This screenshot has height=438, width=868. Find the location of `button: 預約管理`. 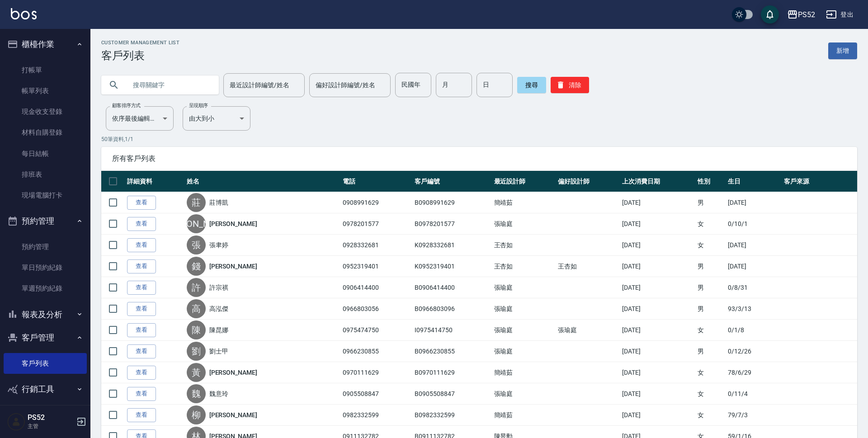

button: 預約管理 is located at coordinates (45, 221).